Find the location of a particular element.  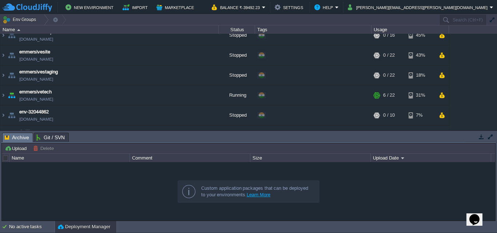

button: Delete is located at coordinates (44, 148).